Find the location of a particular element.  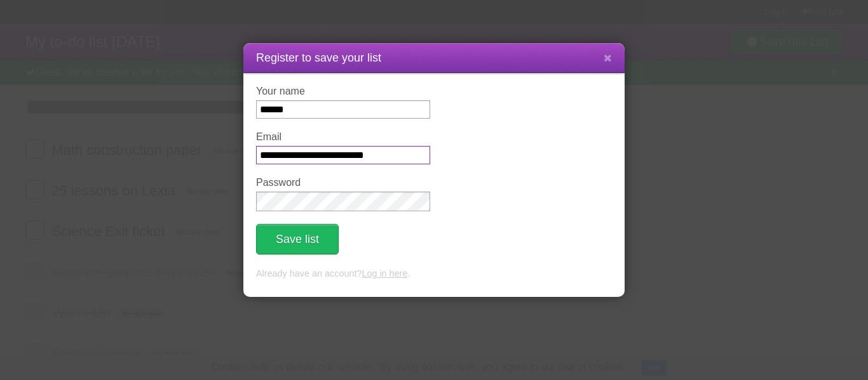

h1: Register to save your list is located at coordinates (434, 58).